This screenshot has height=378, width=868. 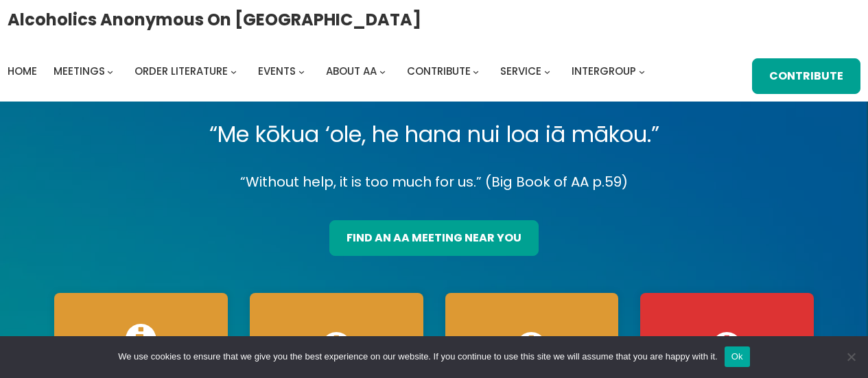 What do you see at coordinates (434, 238) in the screenshot?
I see `a: find an aa meeting near you` at bounding box center [434, 238].